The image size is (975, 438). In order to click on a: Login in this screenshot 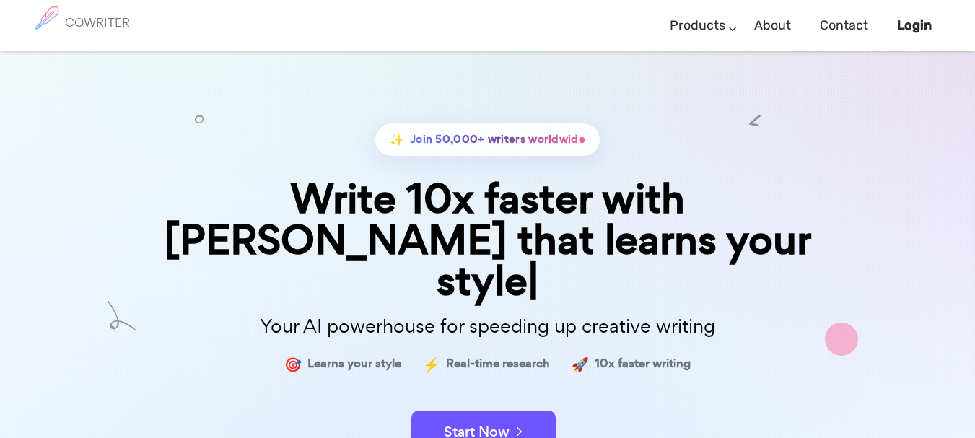, I will do `click(915, 25)`.